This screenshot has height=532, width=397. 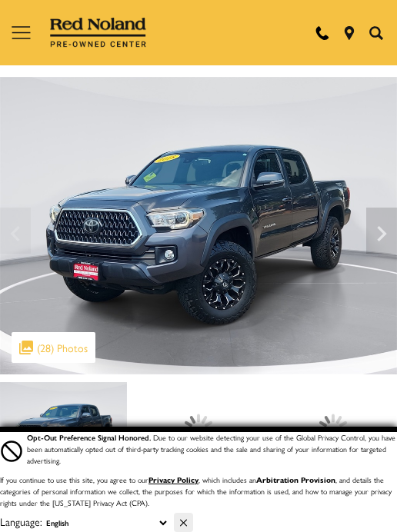 I want to click on a: Call Red Noland Pre-Owned, so click(x=322, y=33).